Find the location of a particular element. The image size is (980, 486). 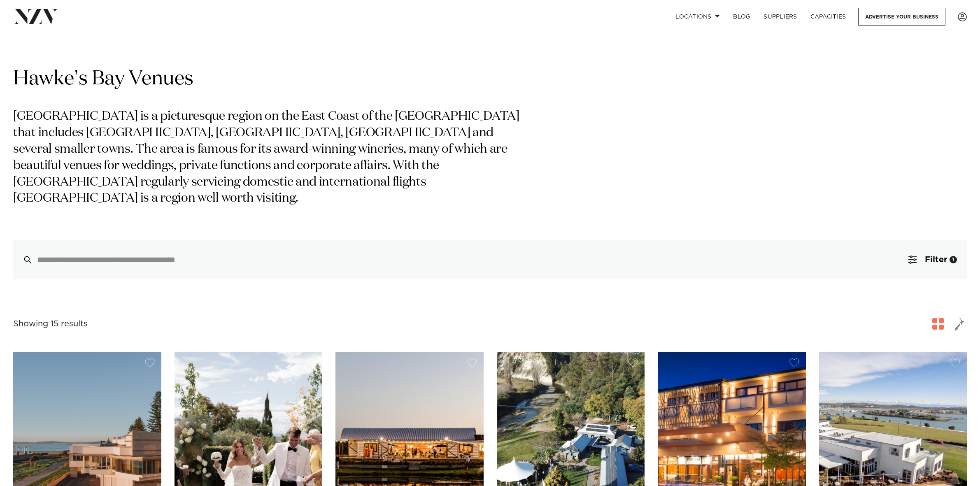

div: Showing 15 results is located at coordinates (50, 324).